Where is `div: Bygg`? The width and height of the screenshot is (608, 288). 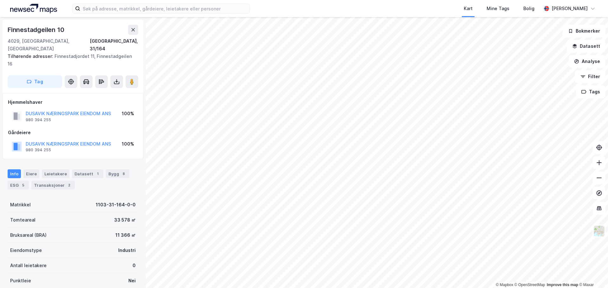 div: Bygg is located at coordinates (118, 174).